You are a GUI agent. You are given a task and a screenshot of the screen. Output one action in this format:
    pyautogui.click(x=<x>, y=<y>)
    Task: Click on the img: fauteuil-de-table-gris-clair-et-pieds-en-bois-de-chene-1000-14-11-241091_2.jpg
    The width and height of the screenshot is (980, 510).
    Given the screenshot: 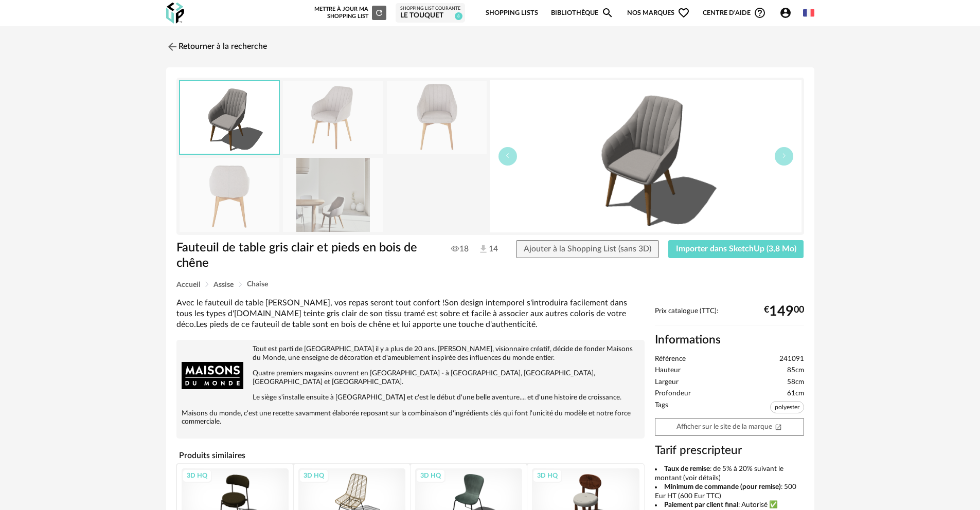 What is the action you would take?
    pyautogui.click(x=436, y=117)
    